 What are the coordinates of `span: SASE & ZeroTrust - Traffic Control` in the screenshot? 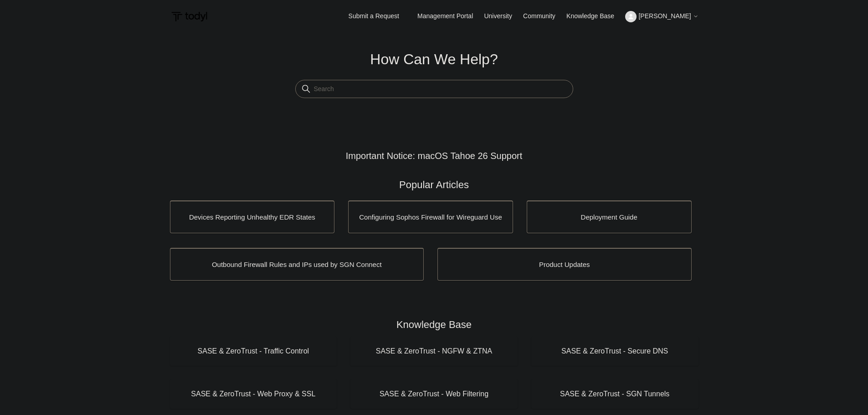 It's located at (253, 351).